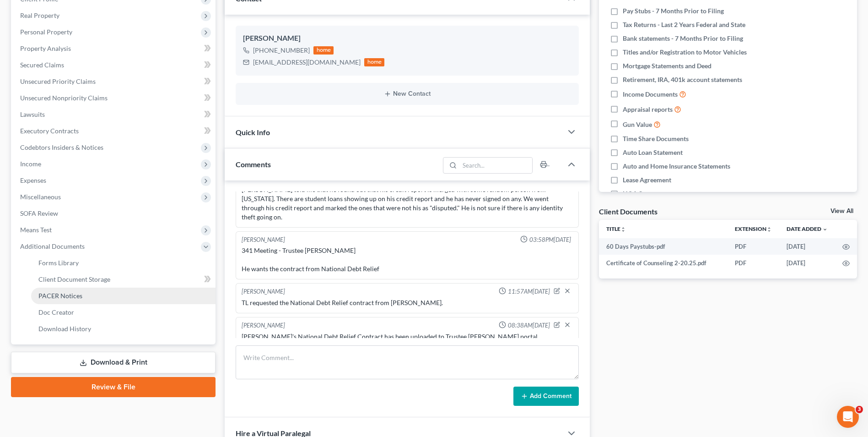  I want to click on span: Titles and/or Registration to Motor Vehicles, so click(685, 52).